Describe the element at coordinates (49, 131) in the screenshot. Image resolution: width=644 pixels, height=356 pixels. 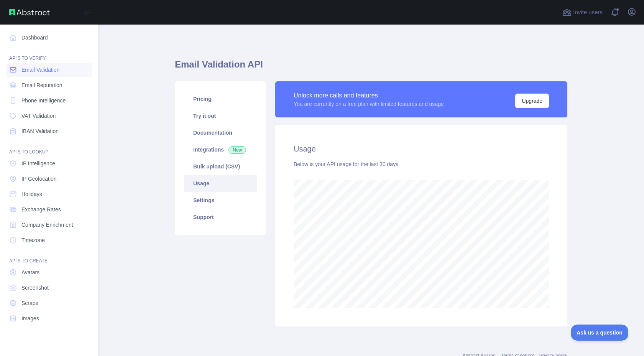
I see `a: IBAN Validation` at that location.